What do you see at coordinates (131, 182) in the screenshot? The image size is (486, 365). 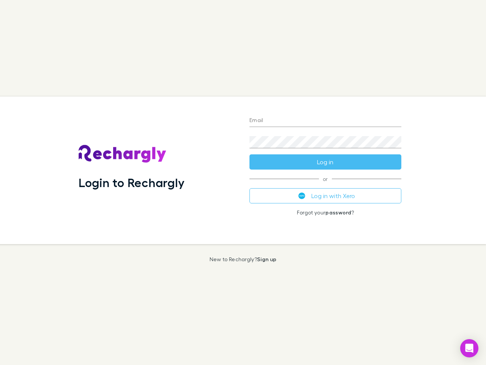 I see `h1: Login to Rechargly` at bounding box center [131, 182].